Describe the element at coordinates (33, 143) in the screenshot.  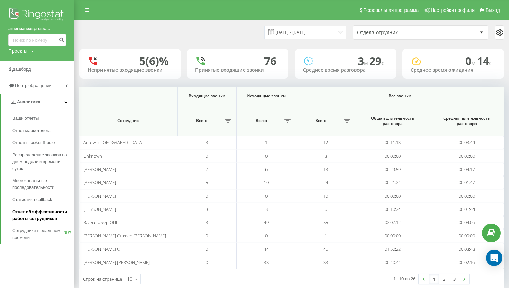
I see `span: Отчеты Looker Studio` at that location.